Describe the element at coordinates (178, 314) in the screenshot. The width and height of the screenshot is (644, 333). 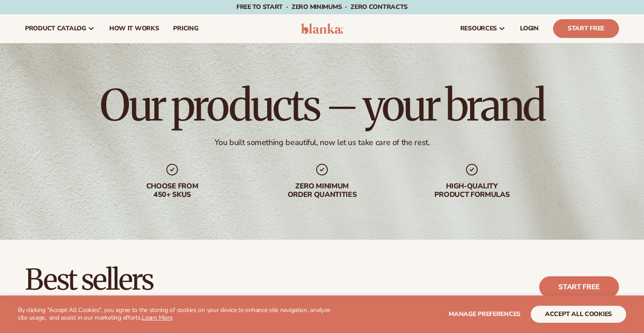
I see `p: By clicking "Accept All Cookies", you agree to the storing of cookies on your device to enhance s...` at that location.